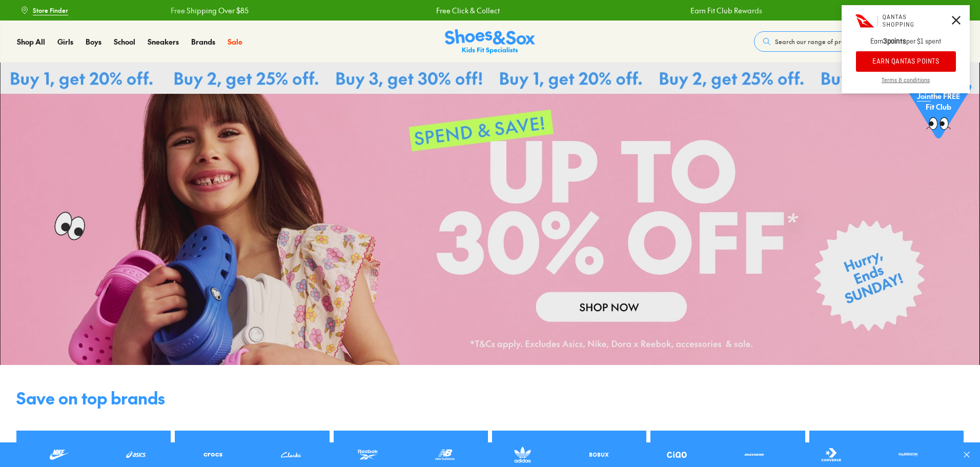  I want to click on p: Earn per $1 spent, so click(906, 44).